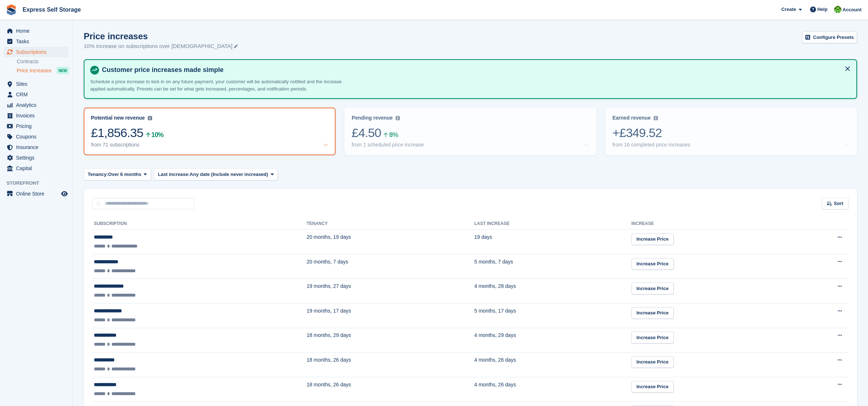 Image resolution: width=868 pixels, height=406 pixels. I want to click on button: Tenancy: Over 6 months, so click(117, 174).